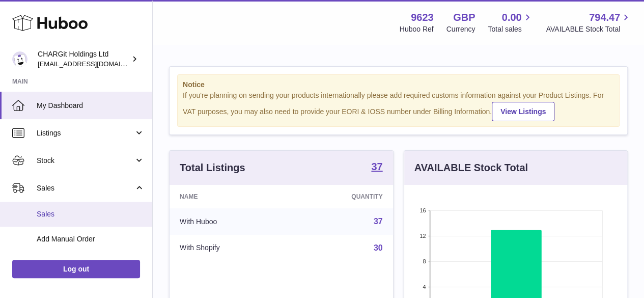 Image resolution: width=644 pixels, height=298 pixels. Describe the element at coordinates (471, 168) in the screenshot. I see `h3: AVAILABLE Stock Total` at that location.